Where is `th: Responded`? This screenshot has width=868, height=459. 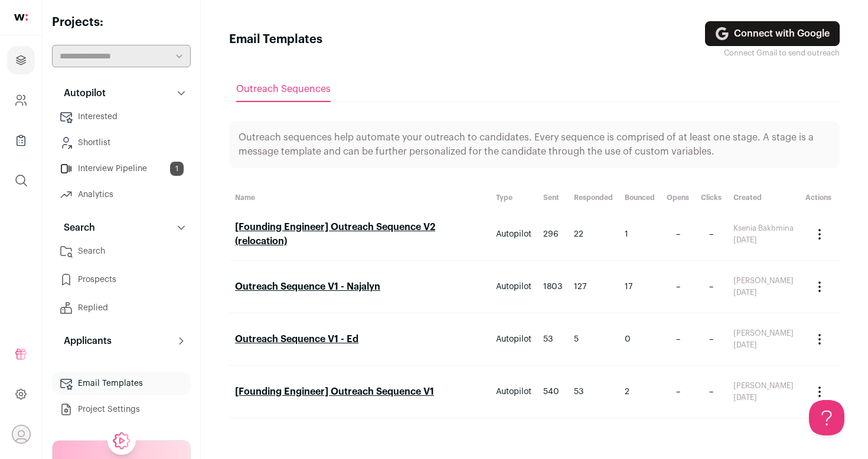
th: Responded is located at coordinates (593, 198).